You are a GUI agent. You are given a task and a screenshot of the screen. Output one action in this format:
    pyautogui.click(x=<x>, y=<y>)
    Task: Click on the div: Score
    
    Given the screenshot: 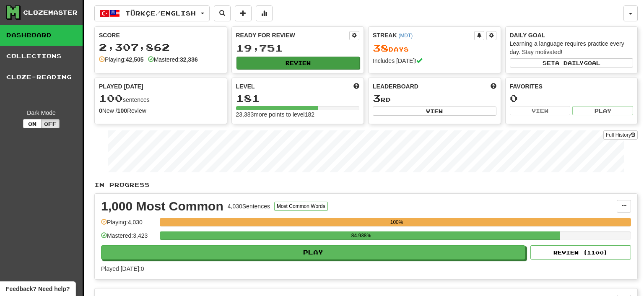 What is the action you would take?
    pyautogui.click(x=160, y=35)
    